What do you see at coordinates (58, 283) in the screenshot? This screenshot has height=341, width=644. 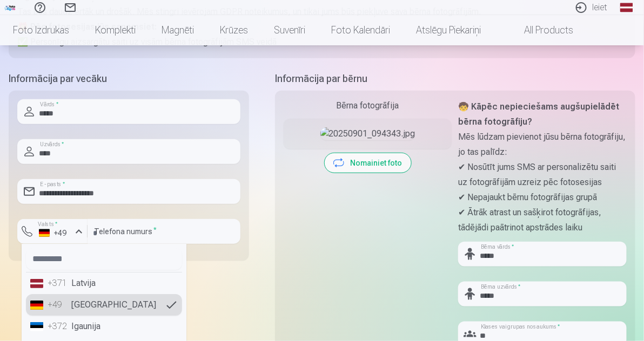 I see `div: +371` at bounding box center [58, 283].